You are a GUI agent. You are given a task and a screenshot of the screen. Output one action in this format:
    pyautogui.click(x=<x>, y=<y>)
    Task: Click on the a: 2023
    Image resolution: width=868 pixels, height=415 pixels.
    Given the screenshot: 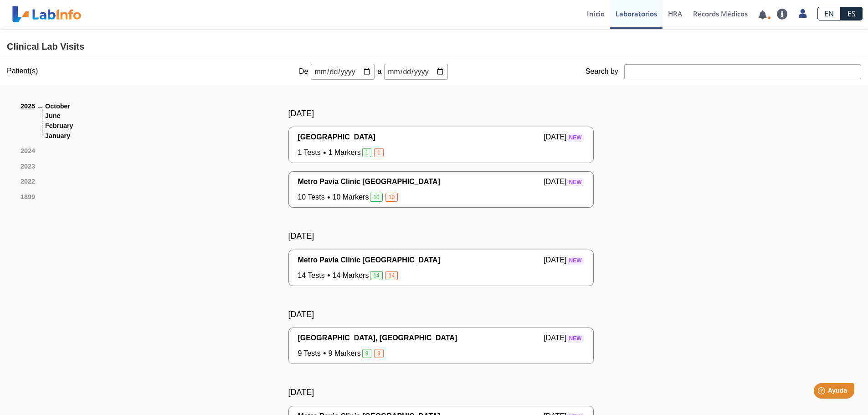 What is the action you would take?
    pyautogui.click(x=28, y=167)
    